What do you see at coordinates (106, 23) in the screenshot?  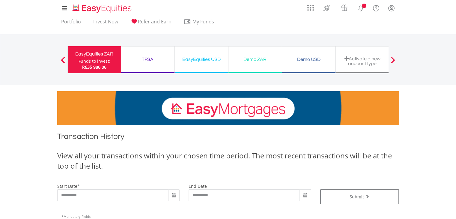 I see `a: Invest Now` at bounding box center [106, 23].